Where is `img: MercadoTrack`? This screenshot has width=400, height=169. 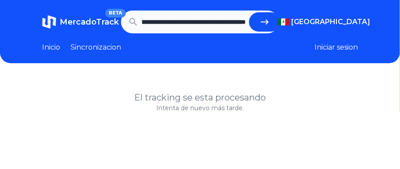
img: MercadoTrack is located at coordinates (49, 22).